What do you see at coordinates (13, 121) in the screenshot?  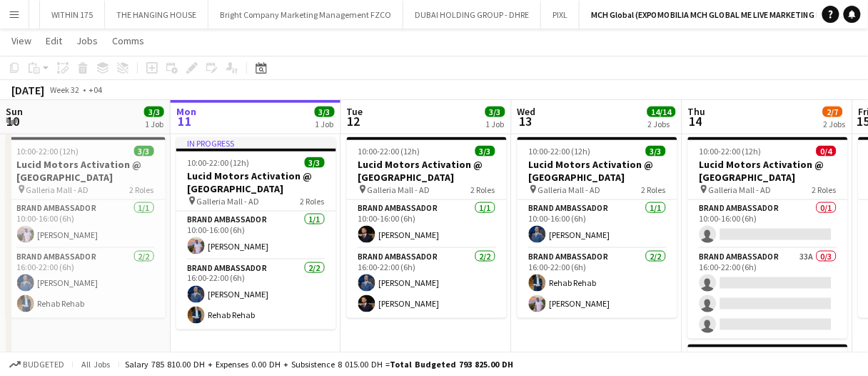 I see `span: 10` at bounding box center [13, 121].